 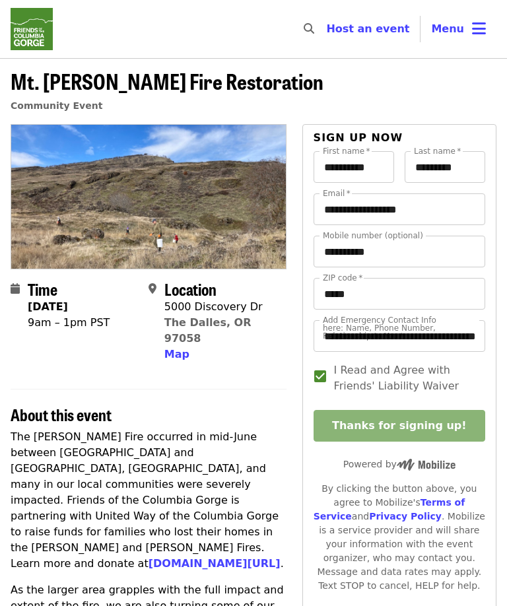 I want to click on div: By clicking the button above, you agree to Mobilize's and . Mobilize is a service provider and wi..., so click(x=399, y=537).